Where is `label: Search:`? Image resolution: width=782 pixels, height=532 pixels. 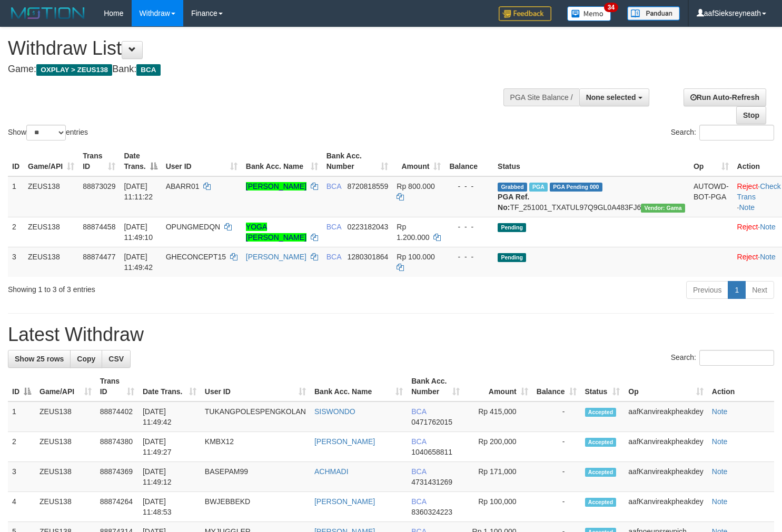 label: Search: is located at coordinates (722, 358).